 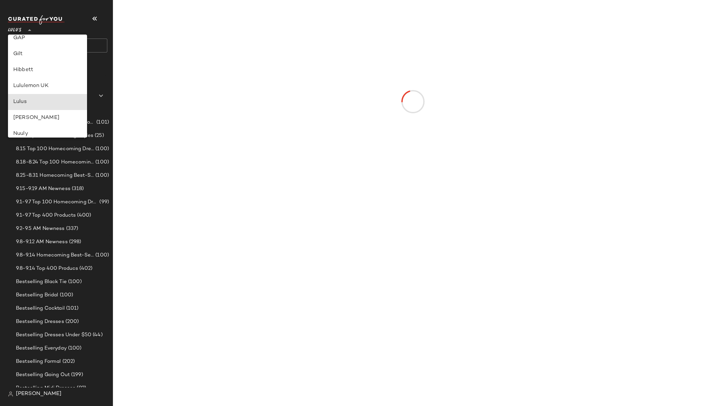 I want to click on span: (92), so click(x=81, y=388).